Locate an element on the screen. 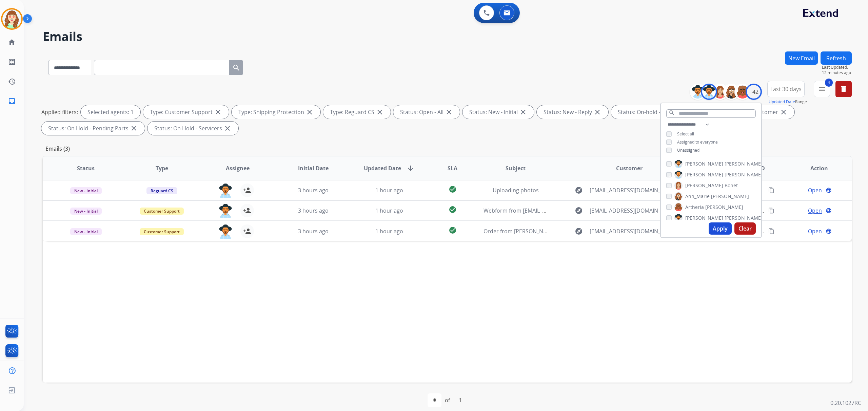 This screenshot has height=411, width=868. span: Uploading photos is located at coordinates (516, 191).